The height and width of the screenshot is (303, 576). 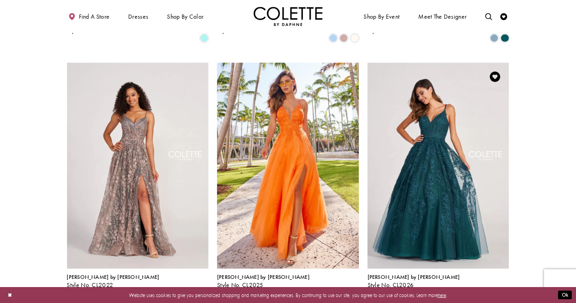 What do you see at coordinates (442, 16) in the screenshot?
I see `span: Meet the designer` at bounding box center [442, 16].